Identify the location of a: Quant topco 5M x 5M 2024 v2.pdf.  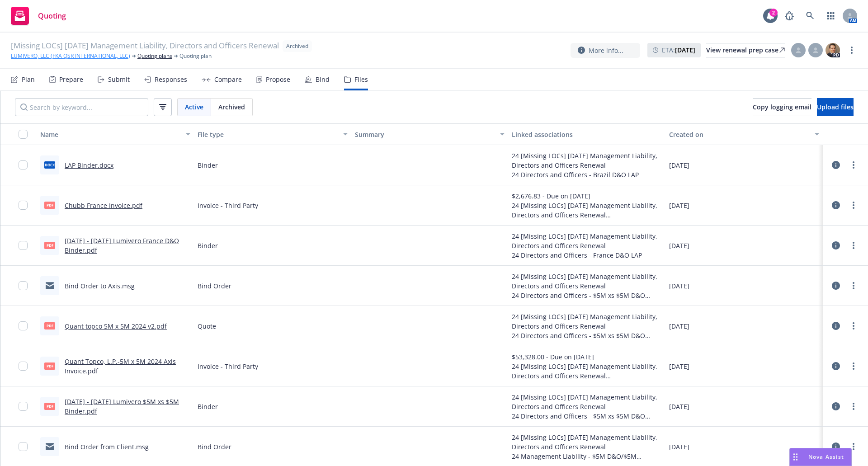
(115, 326).